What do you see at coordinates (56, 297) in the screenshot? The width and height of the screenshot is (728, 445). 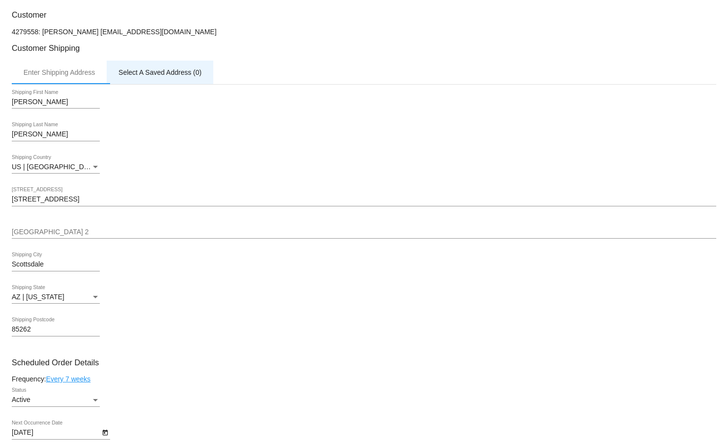 I see `mat-select: Shipping State` at bounding box center [56, 297].